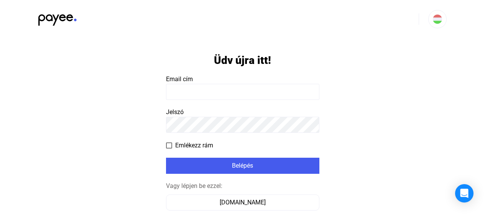 This screenshot has width=485, height=214. Describe the element at coordinates (437, 19) in the screenshot. I see `button: HU` at that location.